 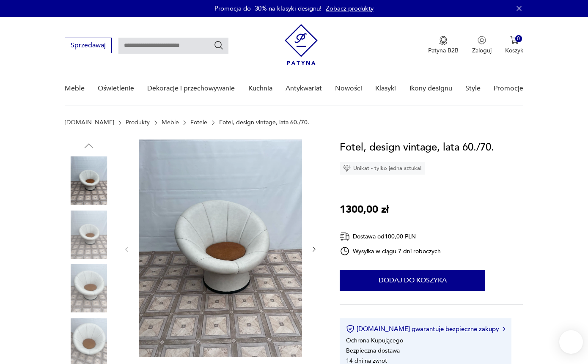 I want to click on a: Sprzedawaj, so click(x=88, y=46).